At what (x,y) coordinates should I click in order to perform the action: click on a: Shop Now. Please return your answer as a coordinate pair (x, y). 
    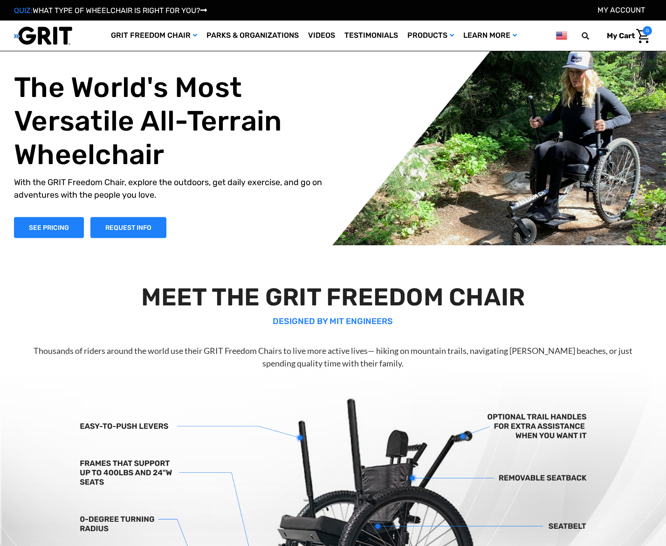
    Looking at the image, I should click on (49, 227).